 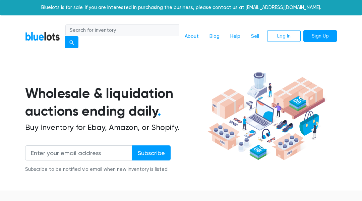 What do you see at coordinates (79, 153) in the screenshot?
I see `input: Enter your email address` at bounding box center [79, 153].